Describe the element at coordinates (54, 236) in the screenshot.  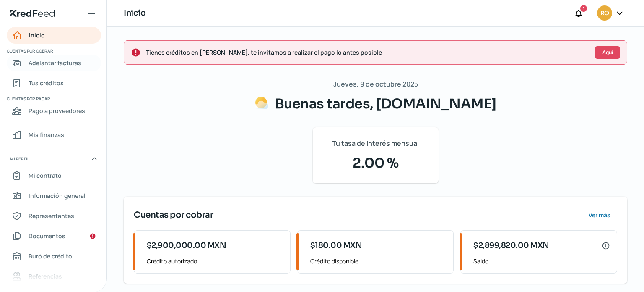
I see `a: Documentos` at that location.